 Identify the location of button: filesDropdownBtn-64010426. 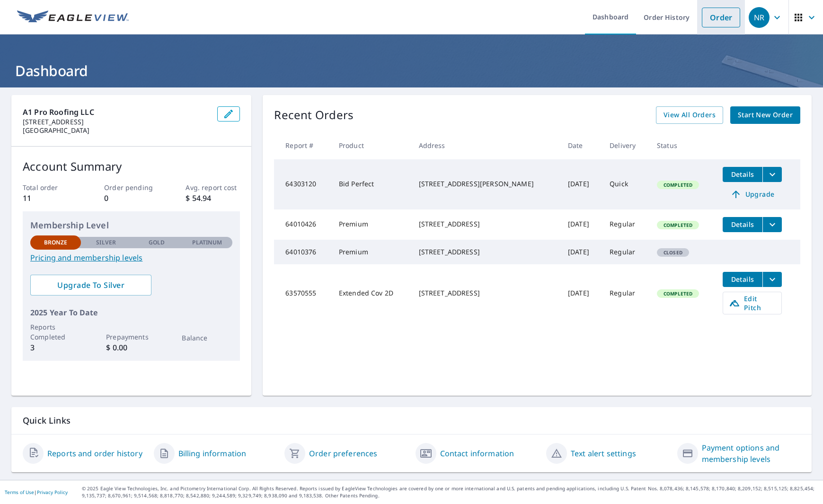
(771, 225).